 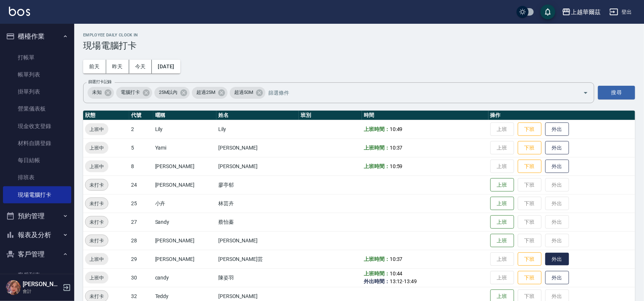 What do you see at coordinates (330, 115) in the screenshot?
I see `th: 班別` at bounding box center [330, 115].